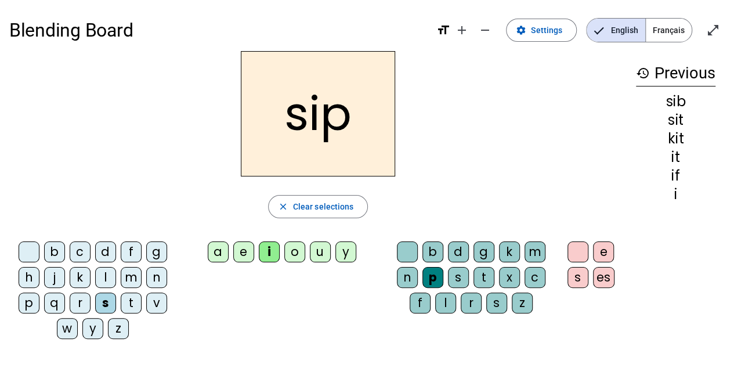 This screenshot has height=386, width=734. Describe the element at coordinates (675, 73) in the screenshot. I see `h3: Previous` at that location.